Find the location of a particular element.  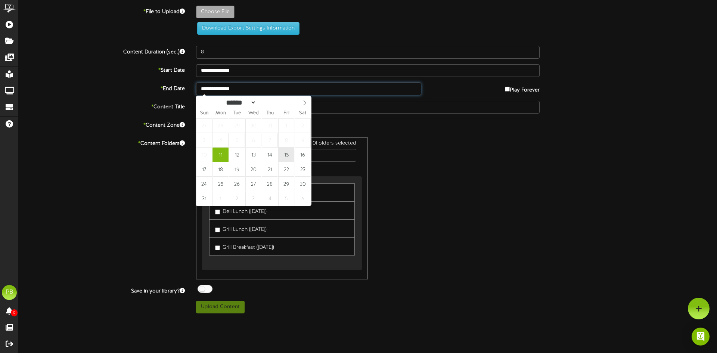

span: Wed is located at coordinates (254, 113).